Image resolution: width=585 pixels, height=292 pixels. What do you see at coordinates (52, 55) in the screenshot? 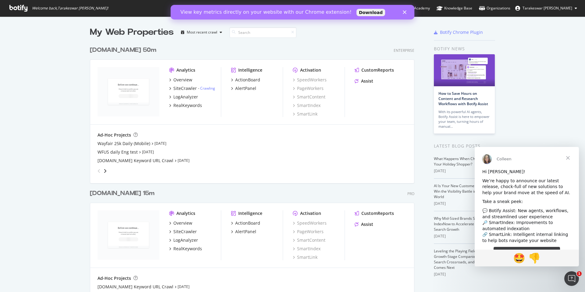
I see `div: Take a sneak peek:` at bounding box center [52, 55].